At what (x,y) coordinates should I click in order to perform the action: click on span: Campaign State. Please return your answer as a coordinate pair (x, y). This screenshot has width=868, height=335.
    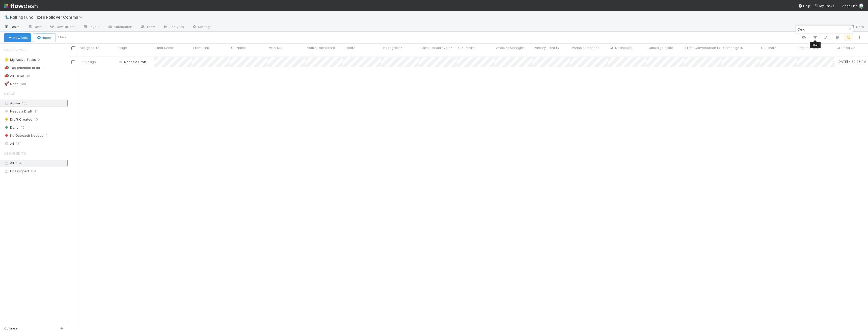
    Looking at the image, I should click on (660, 48).